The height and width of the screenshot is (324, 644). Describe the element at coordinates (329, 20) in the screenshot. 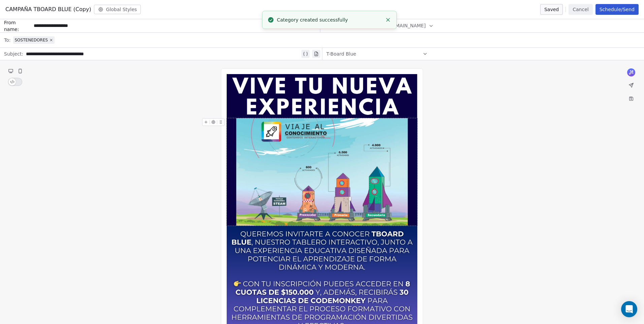

I see `div: Category created successfully` at that location.